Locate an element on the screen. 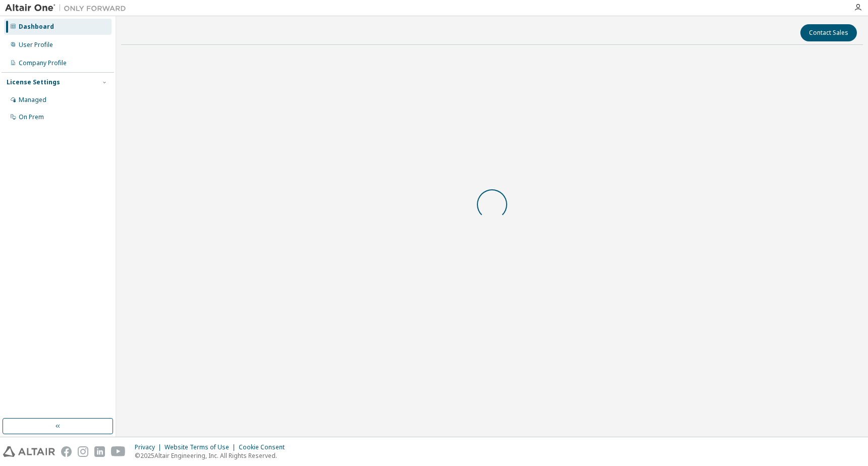 The width and height of the screenshot is (868, 466). div: Privacy is located at coordinates (149, 447).